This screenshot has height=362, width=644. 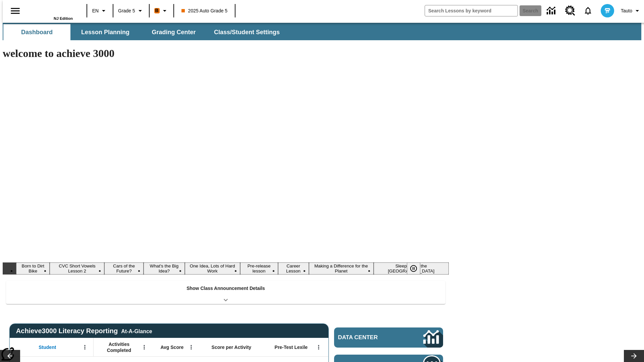 I want to click on h1: welcome to achieve 3000, so click(x=226, y=53).